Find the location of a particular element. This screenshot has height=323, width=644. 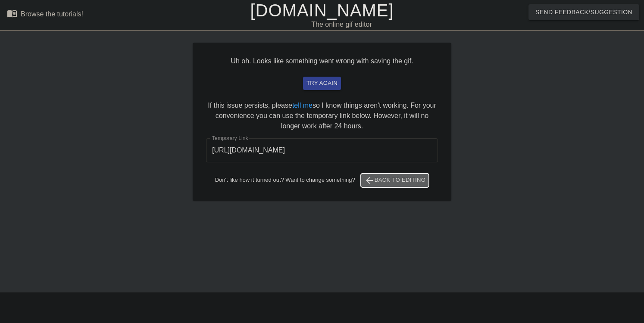

button: Back to Editing is located at coordinates (395, 180).